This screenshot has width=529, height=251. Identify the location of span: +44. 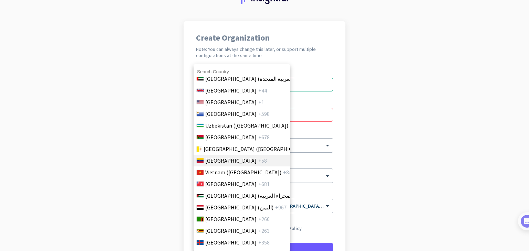
(262, 91).